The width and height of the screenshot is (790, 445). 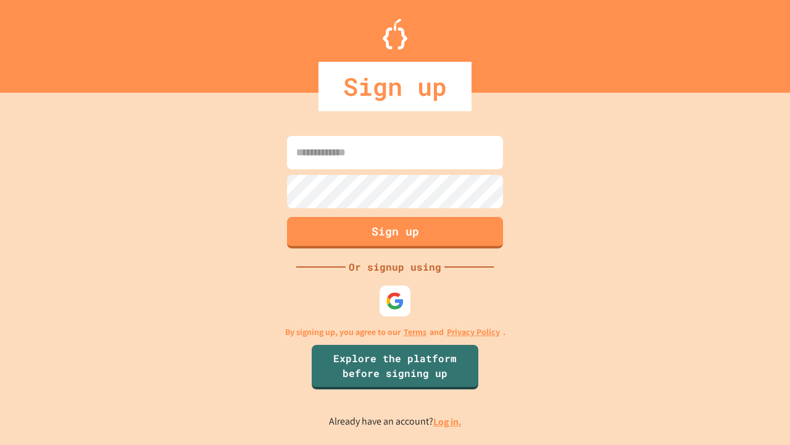 I want to click on div: Or signup using, so click(x=395, y=267).